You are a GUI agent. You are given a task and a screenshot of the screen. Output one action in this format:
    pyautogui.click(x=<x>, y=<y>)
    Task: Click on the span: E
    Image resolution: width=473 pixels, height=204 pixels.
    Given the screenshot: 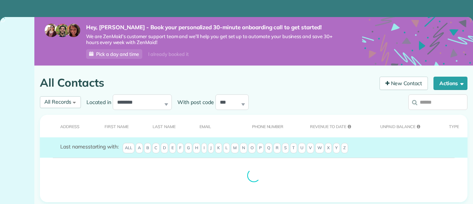 What is the action you would take?
    pyautogui.click(x=172, y=148)
    